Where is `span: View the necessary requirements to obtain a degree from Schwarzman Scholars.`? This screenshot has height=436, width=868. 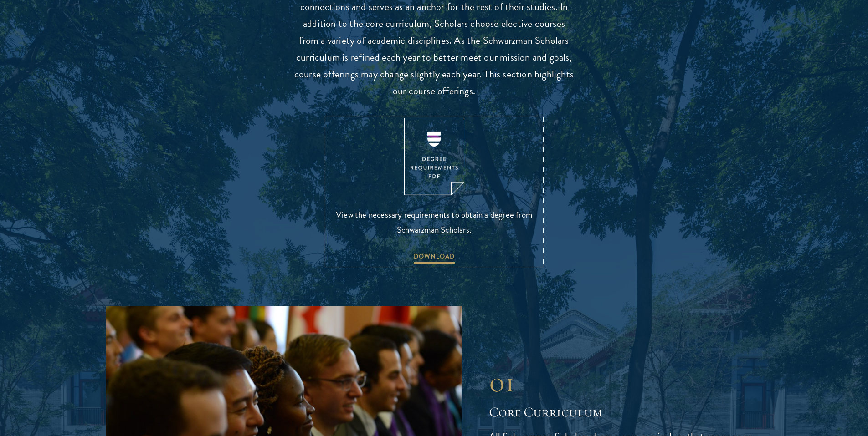
span: View the necessary requirements to obtain a degree from Schwarzman Scholars. is located at coordinates (434, 222).